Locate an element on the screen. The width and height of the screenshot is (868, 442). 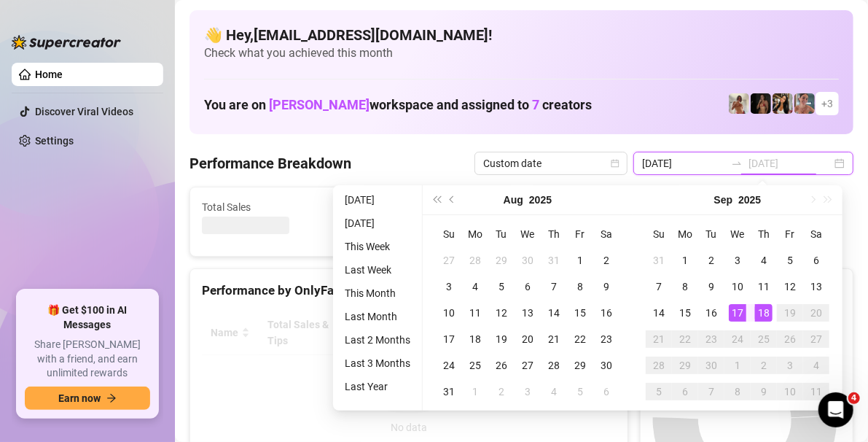
td: 2025-08-07 is located at coordinates (554, 286).